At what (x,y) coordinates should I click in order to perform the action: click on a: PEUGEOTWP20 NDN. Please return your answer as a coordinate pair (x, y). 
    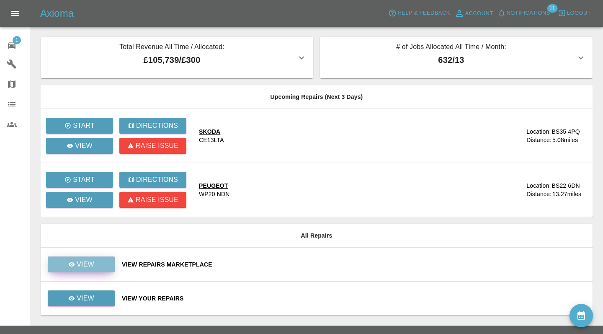
    Looking at the image, I should click on (358, 190).